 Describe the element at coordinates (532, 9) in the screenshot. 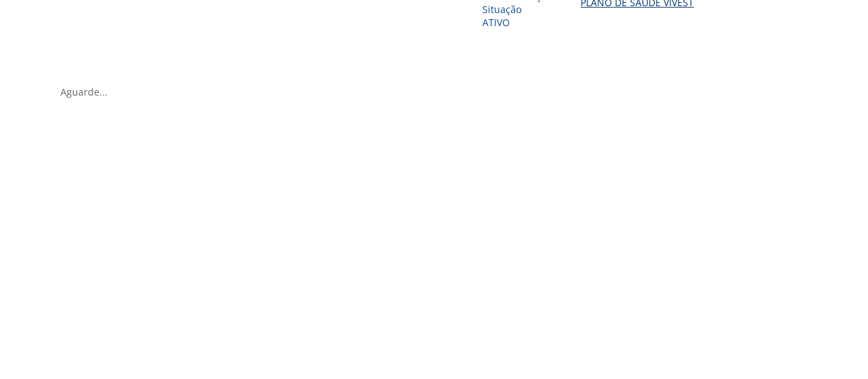

I see `div: Situação` at that location.